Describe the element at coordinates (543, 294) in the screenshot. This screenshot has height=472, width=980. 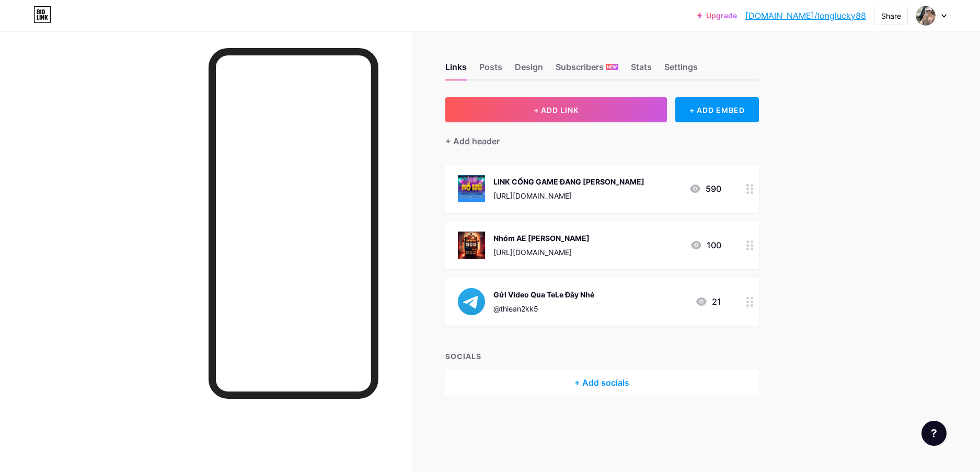
I see `div: Gửi Video Qua TeLe Đây Nhé` at that location.